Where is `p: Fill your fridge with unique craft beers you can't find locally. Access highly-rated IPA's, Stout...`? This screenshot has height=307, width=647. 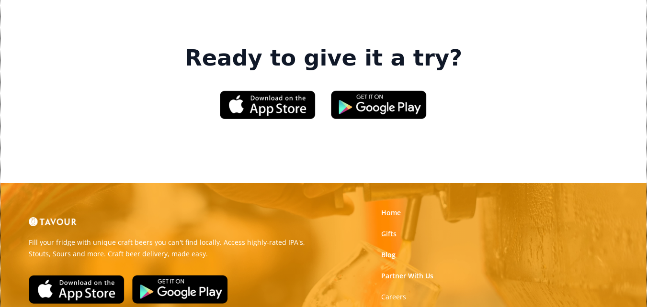
p: Fill your fridge with unique craft beers you can't find locally. Access highly-rated IPA's, Stout... is located at coordinates (172, 248).